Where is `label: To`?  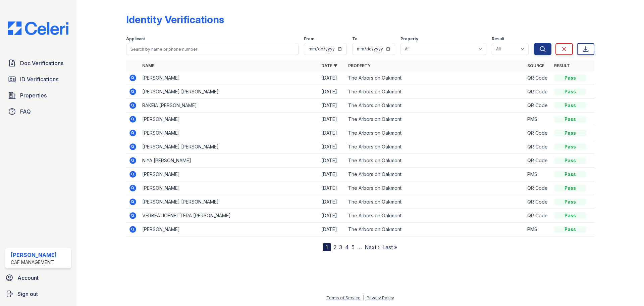 label: To is located at coordinates (355, 39).